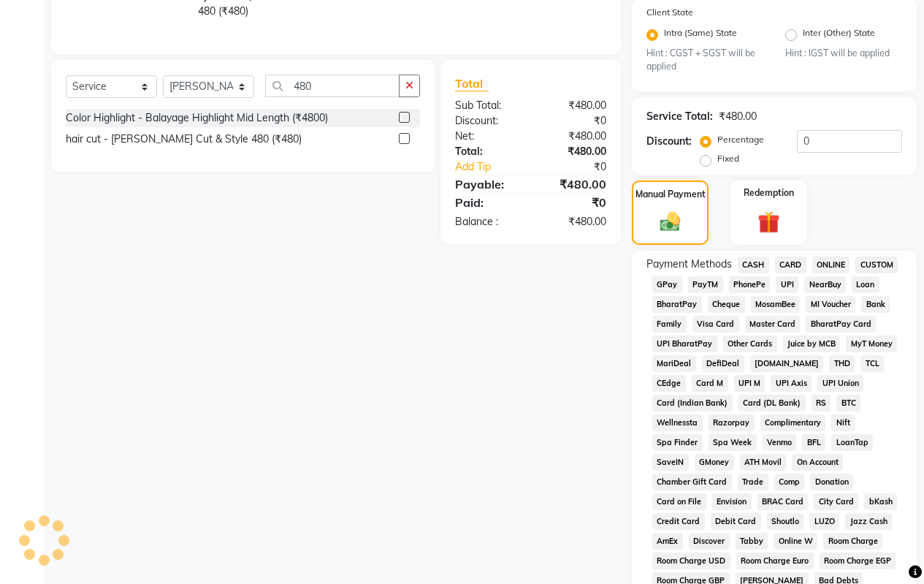 The image size is (924, 584). I want to click on span: Room Charge EGP, so click(858, 561).